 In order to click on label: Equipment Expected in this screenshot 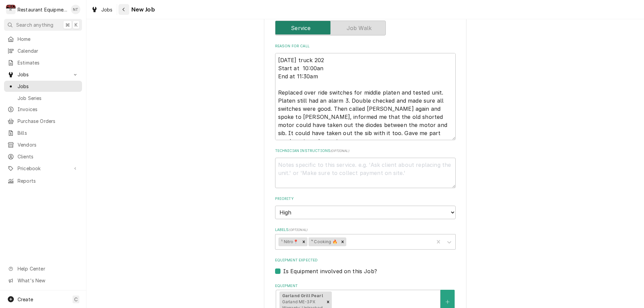, I will do `click(365, 260)`.